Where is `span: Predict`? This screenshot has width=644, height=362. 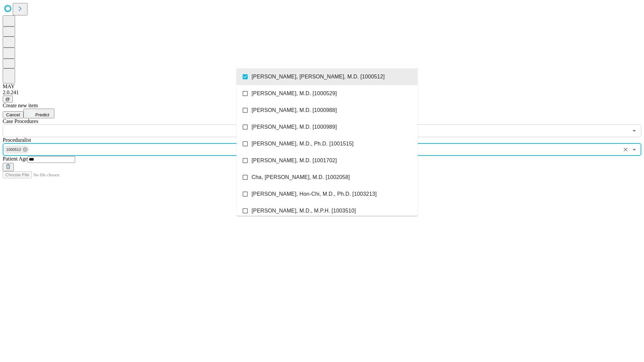
span: Predict is located at coordinates (42, 115).